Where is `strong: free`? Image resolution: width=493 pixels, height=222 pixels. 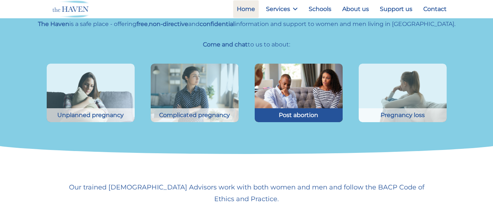 strong: free is located at coordinates (142, 24).